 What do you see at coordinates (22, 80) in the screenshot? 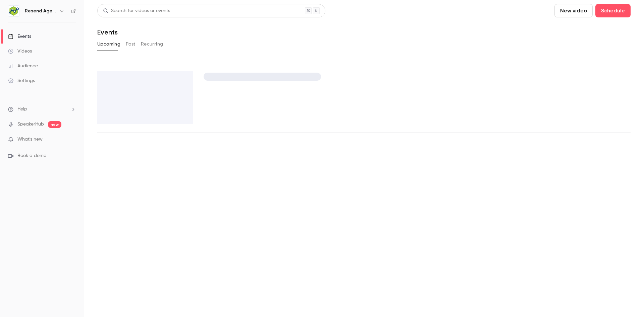
I see `div: Settings` at bounding box center [22, 80].